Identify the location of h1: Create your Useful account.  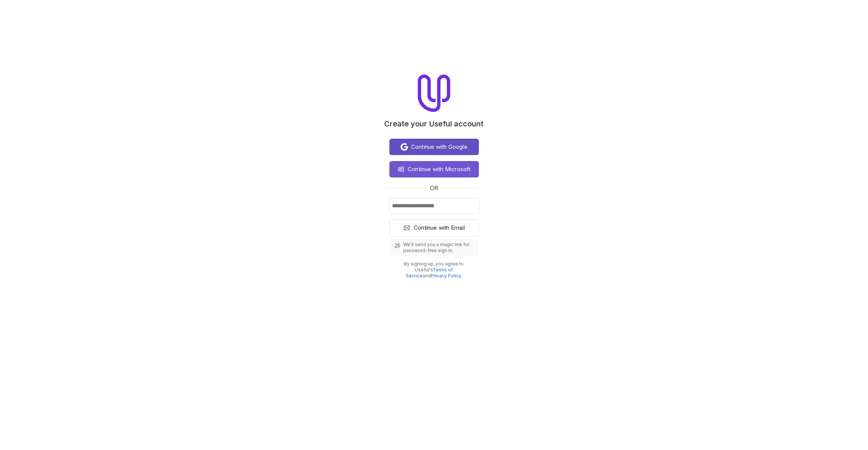
(434, 124).